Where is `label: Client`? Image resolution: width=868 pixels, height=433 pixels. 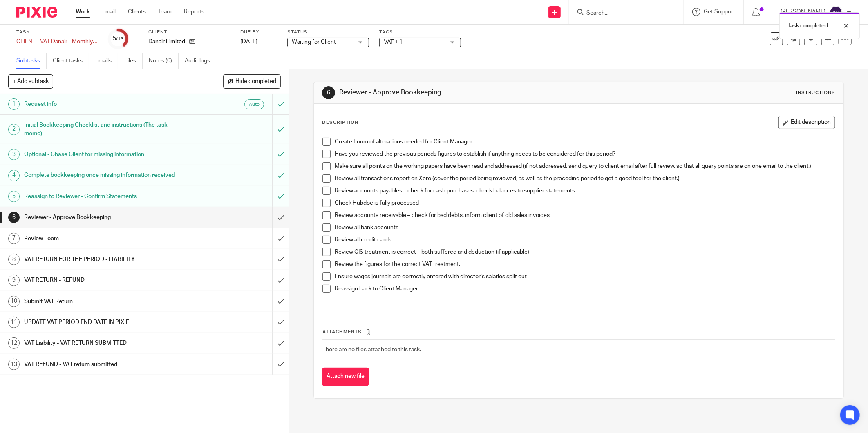 label: Client is located at coordinates (189, 32).